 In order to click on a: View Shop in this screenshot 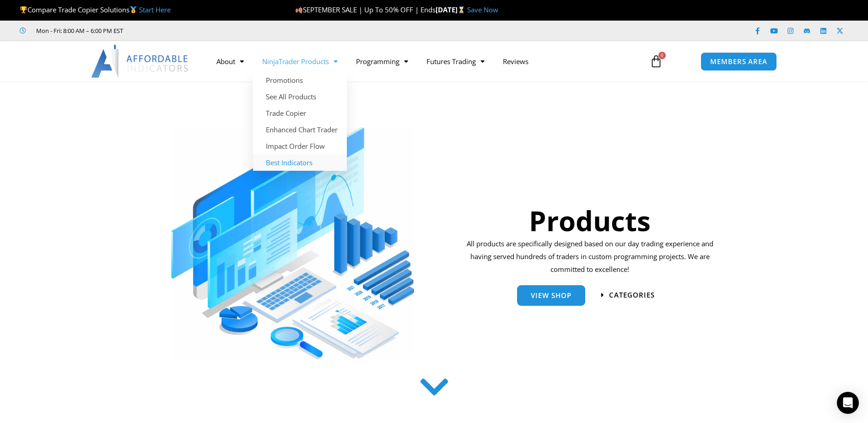, I will do `click(551, 295)`.